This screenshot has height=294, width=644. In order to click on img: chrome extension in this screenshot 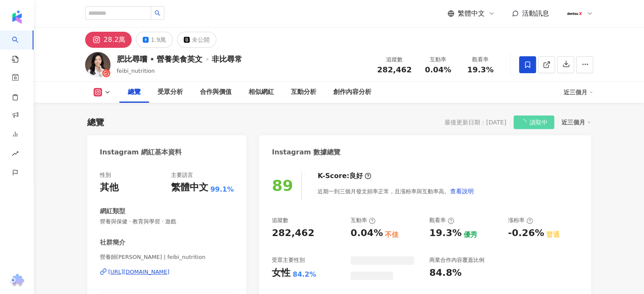, I will do `click(17, 280)`.